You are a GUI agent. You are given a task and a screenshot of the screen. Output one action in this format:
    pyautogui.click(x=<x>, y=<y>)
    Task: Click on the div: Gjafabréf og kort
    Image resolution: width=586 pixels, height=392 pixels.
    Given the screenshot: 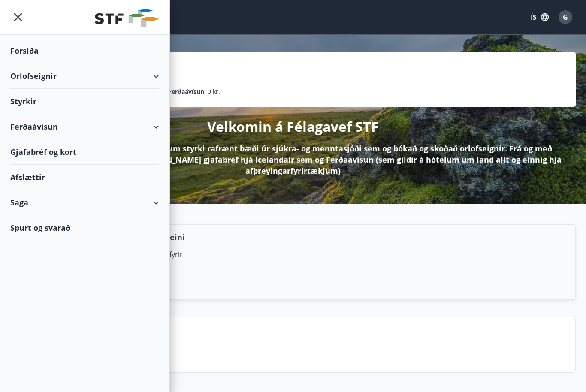 What is the action you would take?
    pyautogui.click(x=84, y=152)
    